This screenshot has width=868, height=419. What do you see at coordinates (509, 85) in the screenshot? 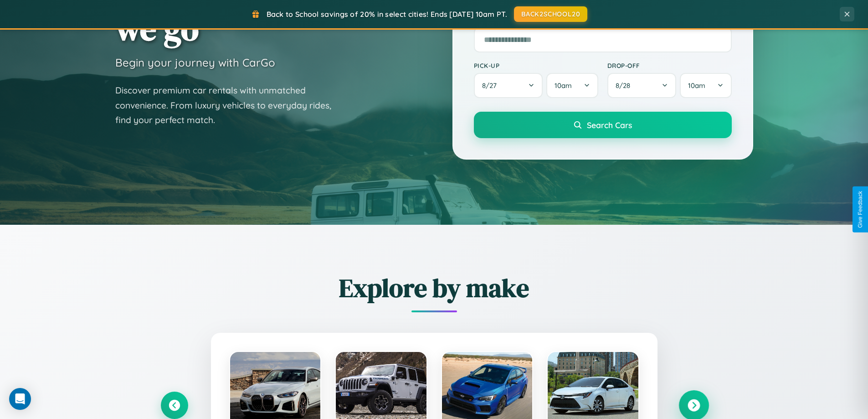
I see `button: 8/27` at bounding box center [509, 85].